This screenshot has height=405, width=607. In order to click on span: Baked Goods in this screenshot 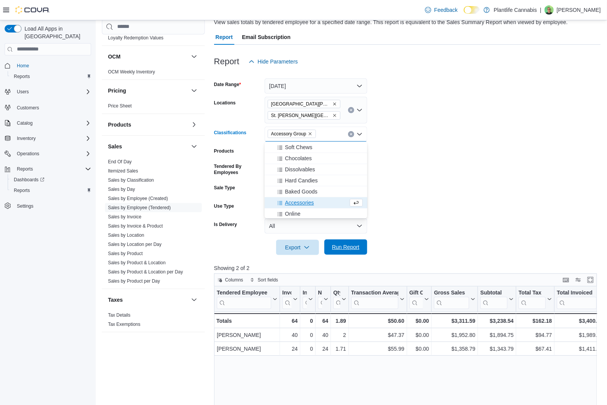, I will do `click(301, 192)`.